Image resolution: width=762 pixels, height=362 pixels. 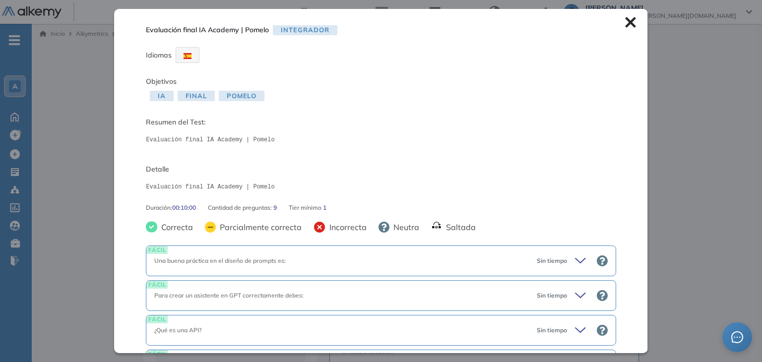 I want to click on span: Una buena práctica en el diseño de prompts es:, so click(x=220, y=260).